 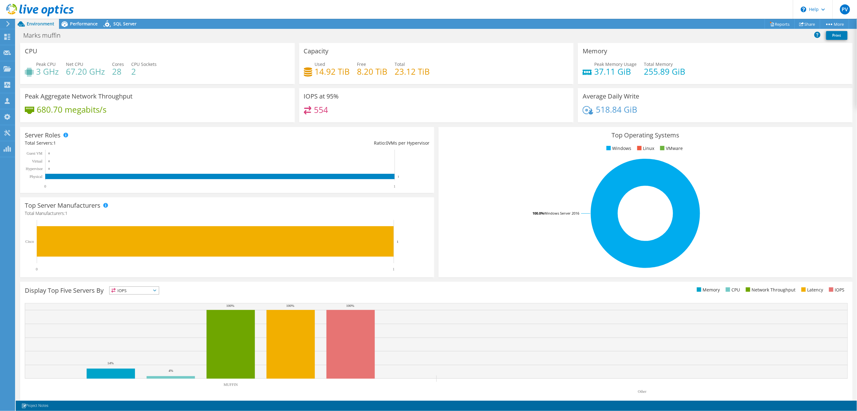 I want to click on span: 0, so click(x=387, y=143).